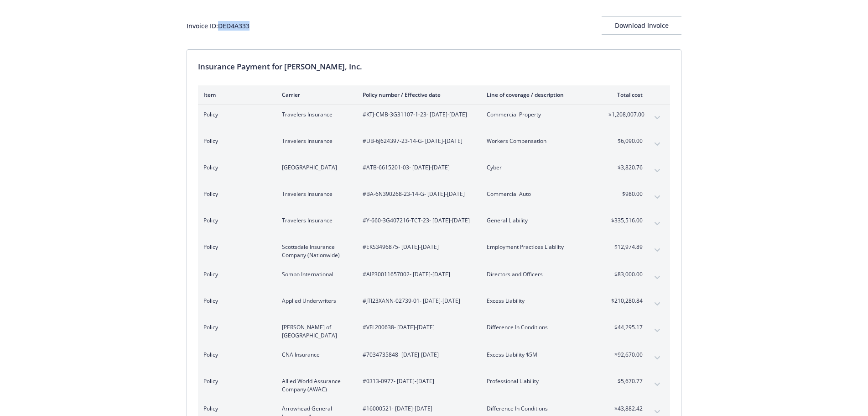  I want to click on span: Employment Practices Liability, so click(540, 247).